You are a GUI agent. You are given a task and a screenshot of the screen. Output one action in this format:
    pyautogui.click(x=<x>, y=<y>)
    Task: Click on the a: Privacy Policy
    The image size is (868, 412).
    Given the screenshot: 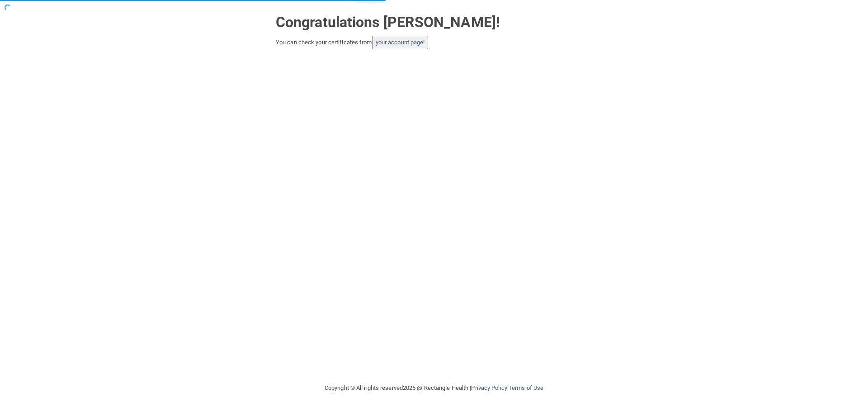 What is the action you would take?
    pyautogui.click(x=489, y=388)
    